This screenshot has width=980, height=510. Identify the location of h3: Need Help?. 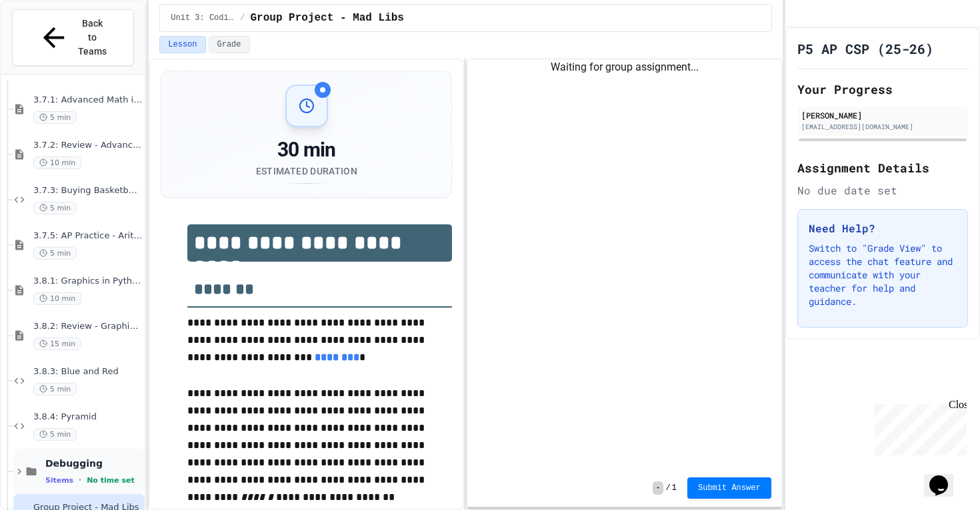
(882, 228).